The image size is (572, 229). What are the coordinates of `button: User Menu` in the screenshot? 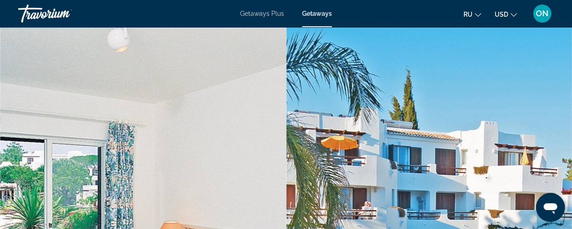 It's located at (543, 14).